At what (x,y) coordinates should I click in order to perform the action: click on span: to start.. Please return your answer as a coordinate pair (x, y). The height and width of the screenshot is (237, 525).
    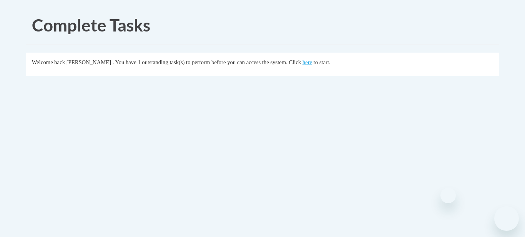
    Looking at the image, I should click on (322, 62).